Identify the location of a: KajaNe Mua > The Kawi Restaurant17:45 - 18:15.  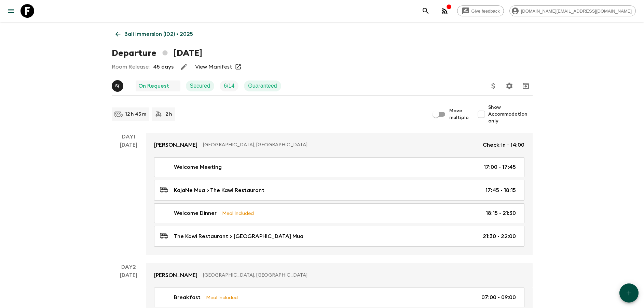
(339, 190).